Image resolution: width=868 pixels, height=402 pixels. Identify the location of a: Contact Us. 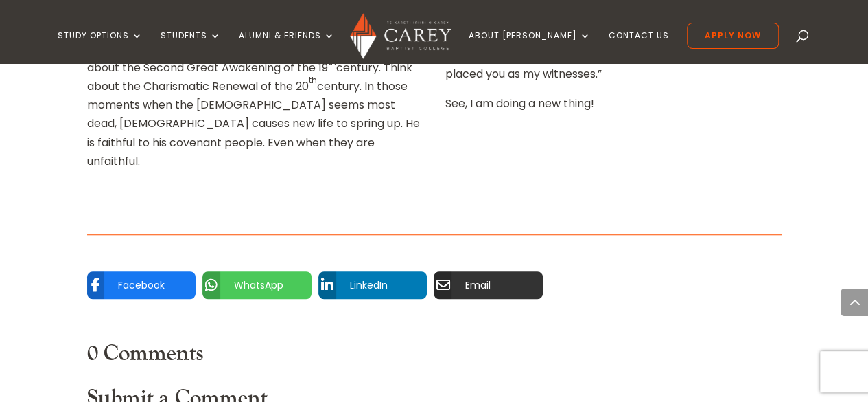
(639, 47).